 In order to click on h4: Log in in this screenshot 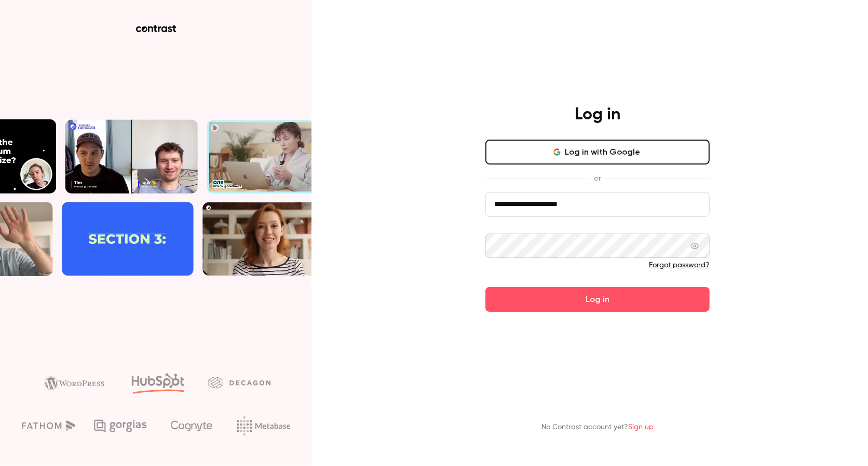, I will do `click(598, 115)`.